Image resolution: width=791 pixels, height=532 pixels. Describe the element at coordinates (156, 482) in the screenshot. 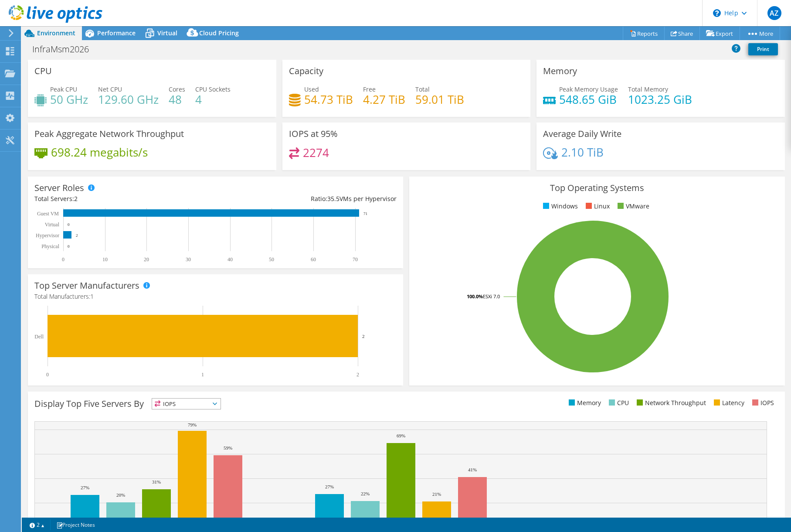

I see `text: 31%` at that location.